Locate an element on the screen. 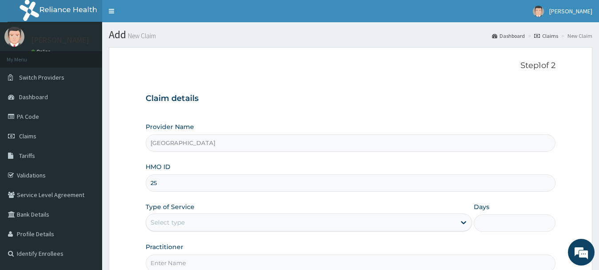 This screenshot has height=270, width=599. p: Step 1 of 2 is located at coordinates (351, 66).